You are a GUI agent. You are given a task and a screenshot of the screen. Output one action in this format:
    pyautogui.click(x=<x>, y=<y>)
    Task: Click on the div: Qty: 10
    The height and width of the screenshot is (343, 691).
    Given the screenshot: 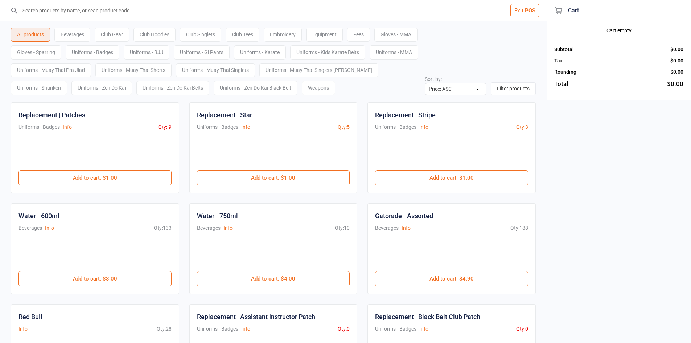 What is the action you would take?
    pyautogui.click(x=342, y=228)
    